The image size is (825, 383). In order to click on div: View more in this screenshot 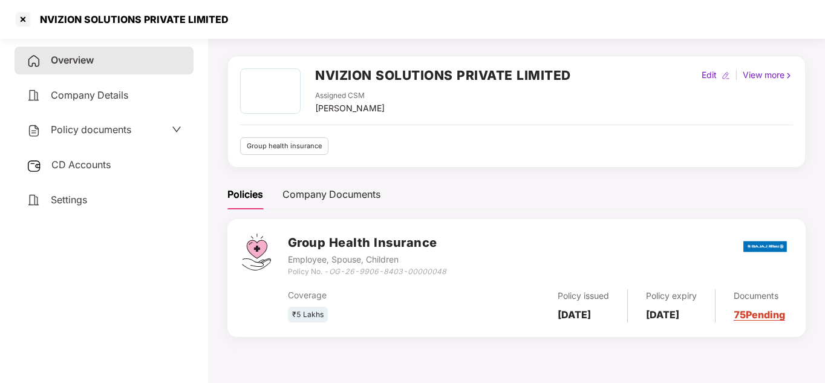, I will do `click(768, 75)`.